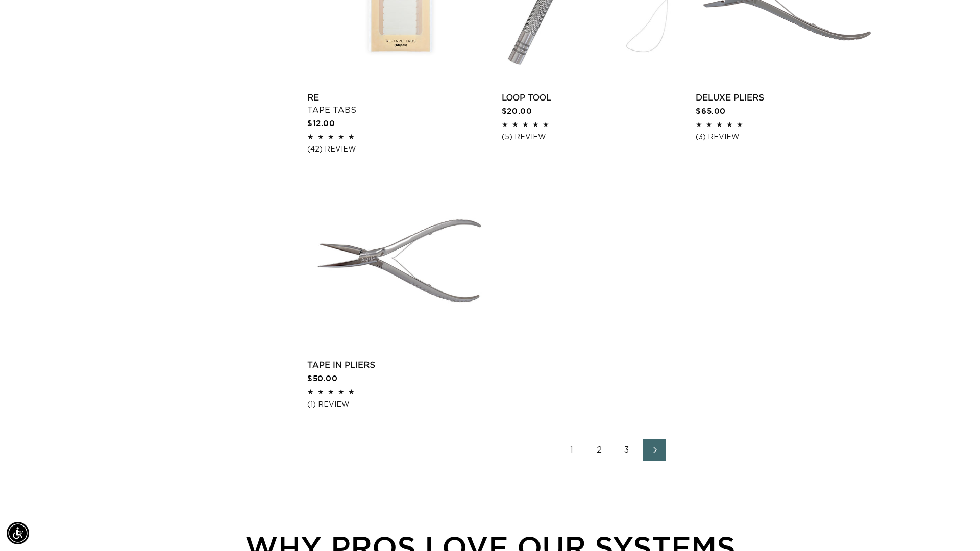  I want to click on a: Re Tape Tabs, so click(399, 104).